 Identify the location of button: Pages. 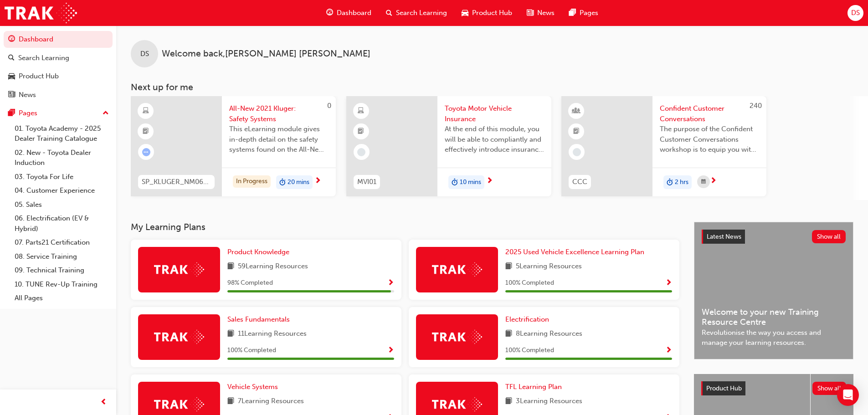
(58, 113).